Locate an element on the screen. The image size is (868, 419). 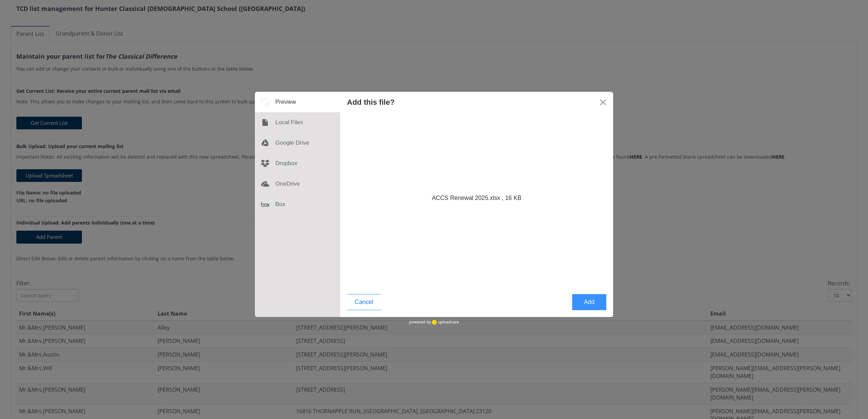
div: Google Drive is located at coordinates (298, 143).